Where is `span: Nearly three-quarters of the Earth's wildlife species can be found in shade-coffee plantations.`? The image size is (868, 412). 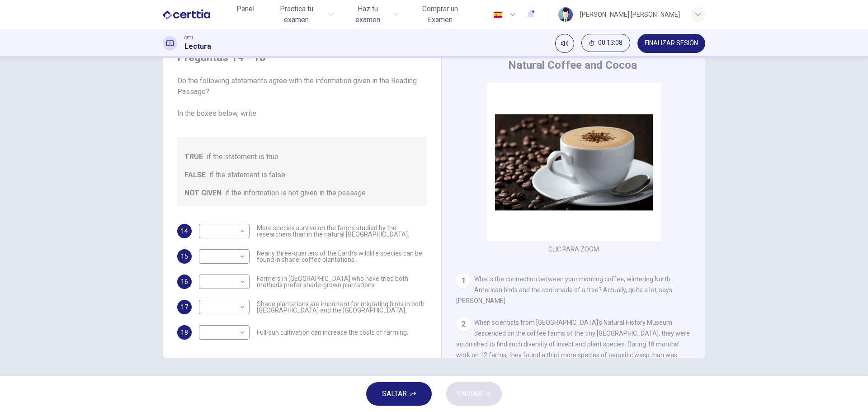
span: Nearly three-quarters of the Earth's wildlife species can be found in shade-coffee plantations. is located at coordinates (341, 257).